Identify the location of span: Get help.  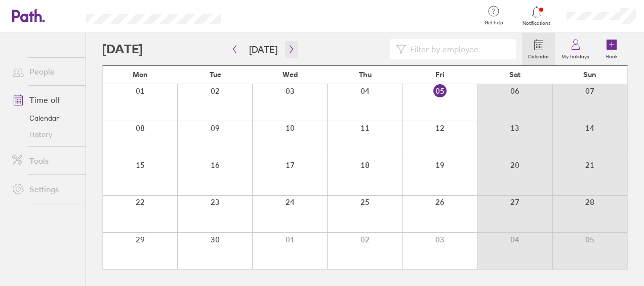
(494, 23).